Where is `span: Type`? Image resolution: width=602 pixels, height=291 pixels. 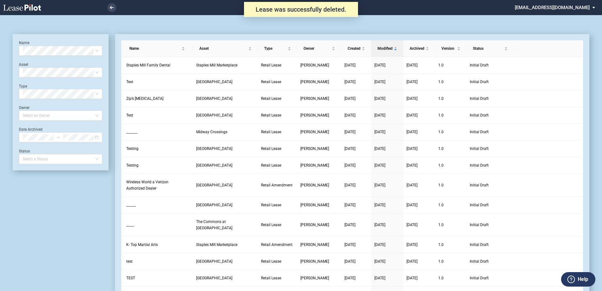 span: Type is located at coordinates (275, 48).